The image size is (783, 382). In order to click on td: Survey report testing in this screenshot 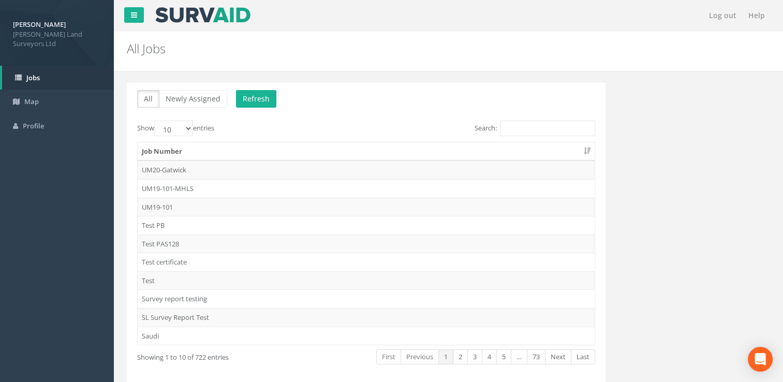, I will do `click(366, 299)`.